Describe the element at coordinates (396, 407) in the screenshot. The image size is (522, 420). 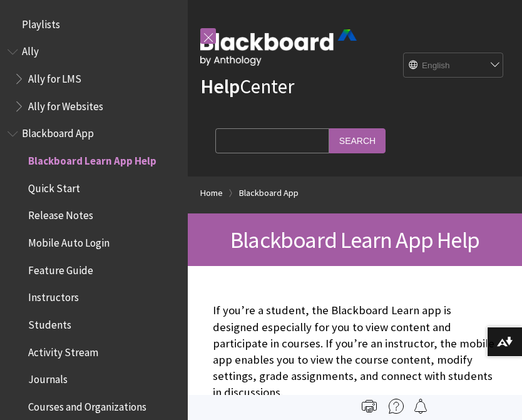
I see `img: More help` at that location.